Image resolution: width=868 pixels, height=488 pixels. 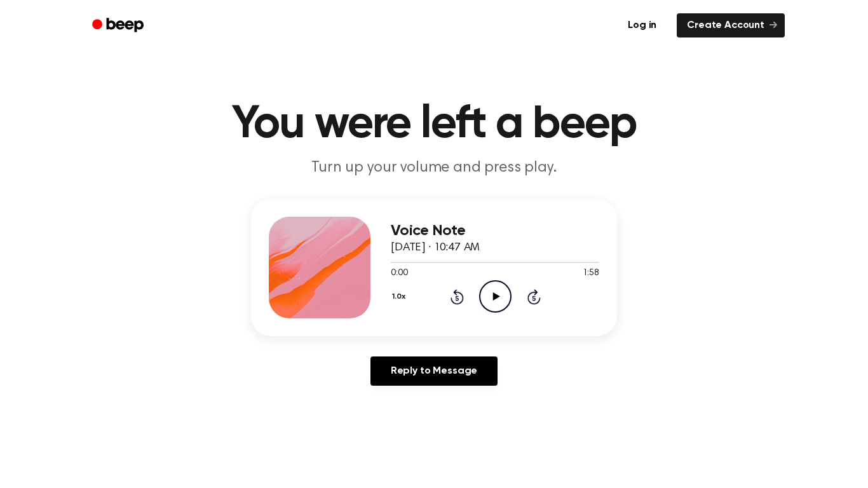 I want to click on h1: You were left a beep, so click(x=434, y=124).